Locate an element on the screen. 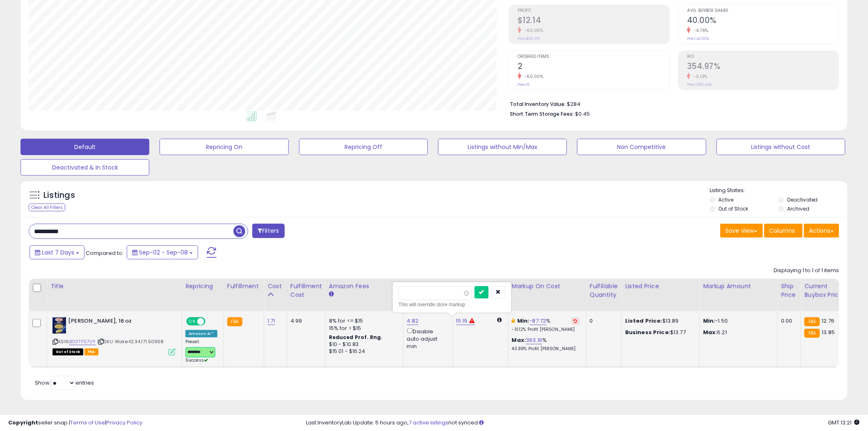 The height and width of the screenshot is (431, 868). div: Markup Amount is located at coordinates (739, 286).